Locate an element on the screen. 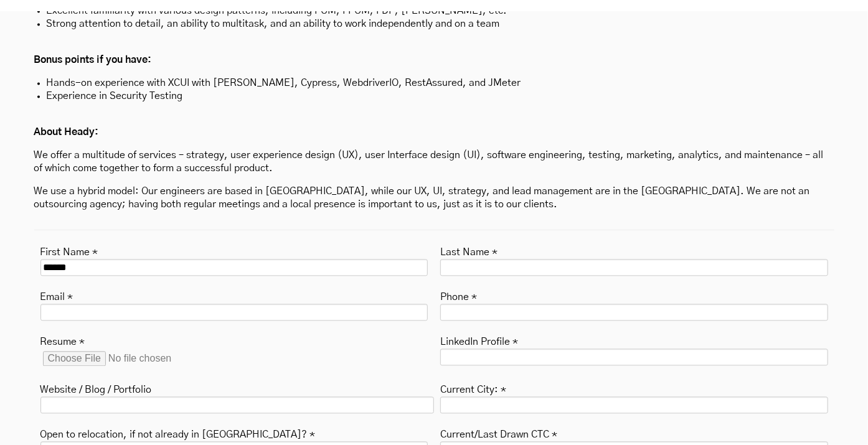 This screenshot has width=868, height=445. label: First Name * is located at coordinates (69, 251).